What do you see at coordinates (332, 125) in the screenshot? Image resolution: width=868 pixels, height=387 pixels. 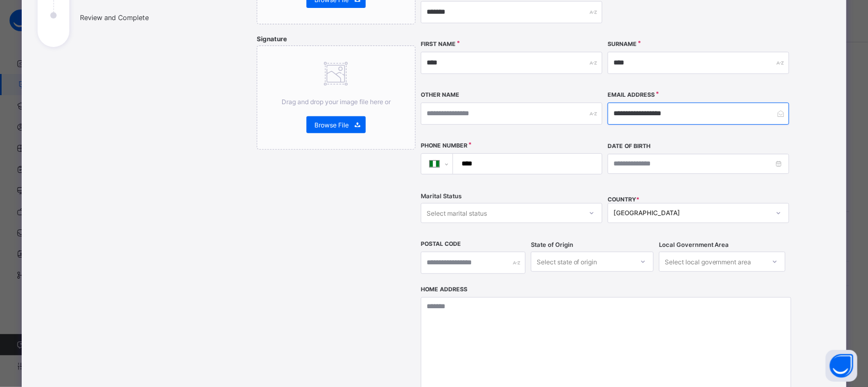 I see `span: Browse File` at bounding box center [332, 125].